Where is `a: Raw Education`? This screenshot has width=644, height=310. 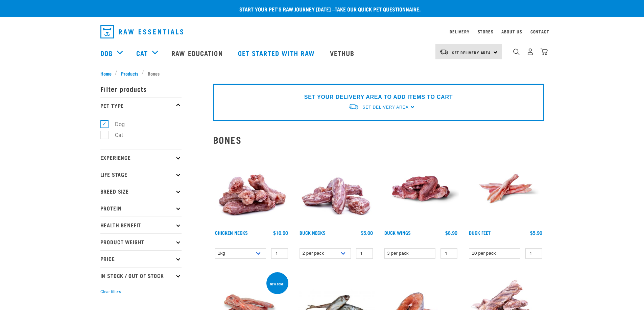 a: Raw Education is located at coordinates (197, 53).